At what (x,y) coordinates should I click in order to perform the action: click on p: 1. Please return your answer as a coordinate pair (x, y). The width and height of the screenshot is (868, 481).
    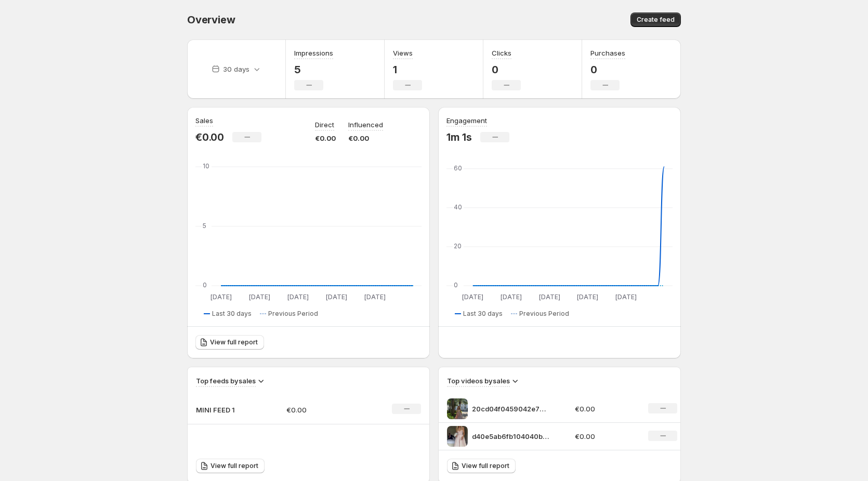
    Looking at the image, I should click on (407, 70).